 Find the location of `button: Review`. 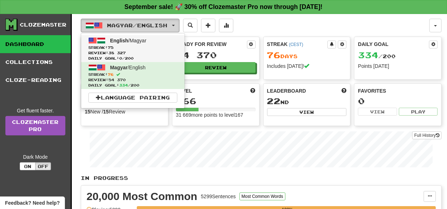

button: Review is located at coordinates (216, 67).